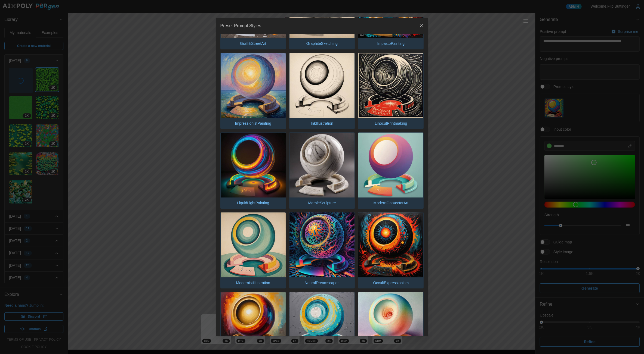  What do you see at coordinates (253, 91) in the screenshot?
I see `button: ImpressionistPainting.jpgImpressionistPainting` at bounding box center [253, 91].